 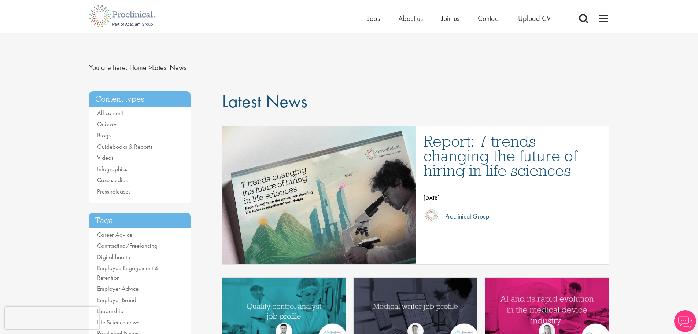 I want to click on a: Proclinical Group Proclinical Group, so click(x=512, y=216).